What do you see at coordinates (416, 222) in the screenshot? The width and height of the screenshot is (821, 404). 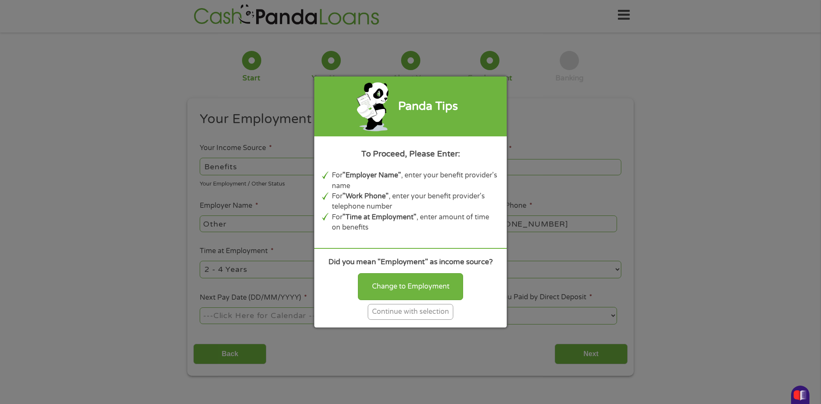 I see `li: For , enter amount of time on benefits` at bounding box center [416, 222].